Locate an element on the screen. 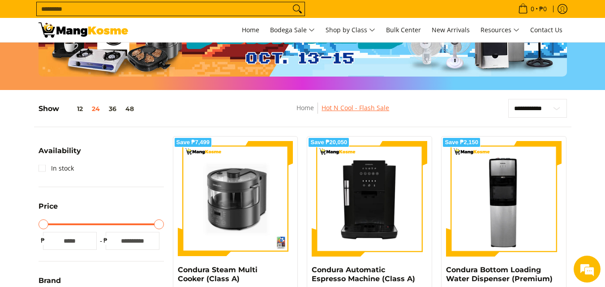 The width and height of the screenshot is (605, 287). a: Condura Steam Multi Cooker (Class A) is located at coordinates (218, 274).